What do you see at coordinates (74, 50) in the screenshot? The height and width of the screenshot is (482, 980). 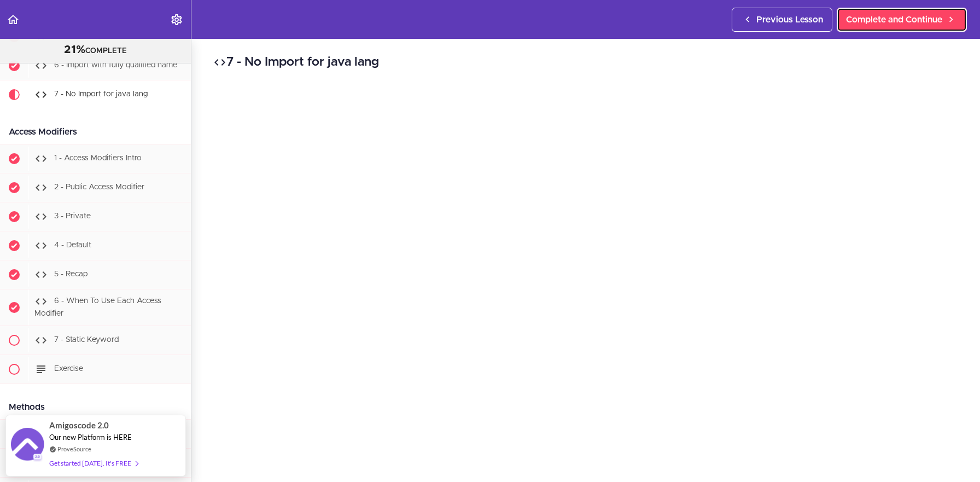 I see `span: 21%` at bounding box center [74, 50].